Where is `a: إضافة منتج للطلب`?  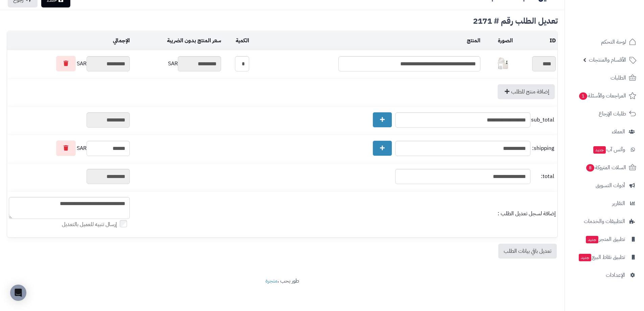
a: إضافة منتج للطلب is located at coordinates (526, 92).